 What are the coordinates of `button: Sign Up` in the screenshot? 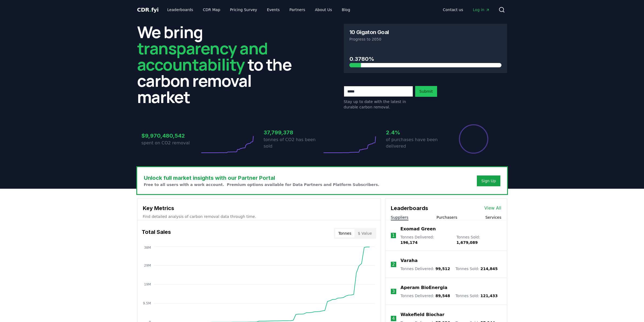 It's located at (489, 181).